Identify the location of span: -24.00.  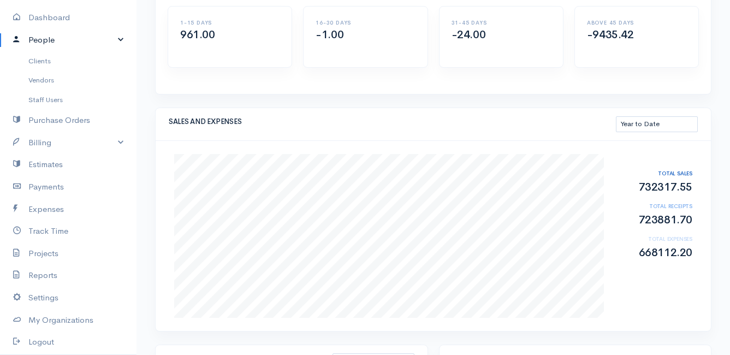
(469, 34).